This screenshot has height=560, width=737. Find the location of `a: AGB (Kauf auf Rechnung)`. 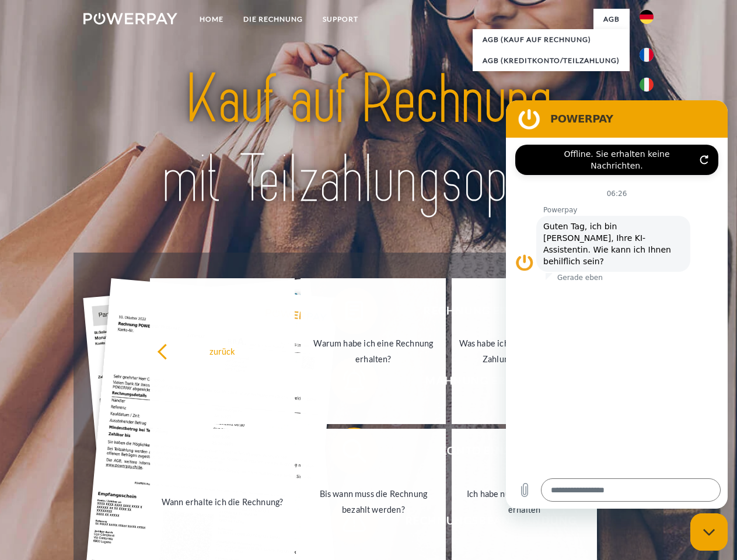

a: AGB (Kauf auf Rechnung) is located at coordinates (551, 40).